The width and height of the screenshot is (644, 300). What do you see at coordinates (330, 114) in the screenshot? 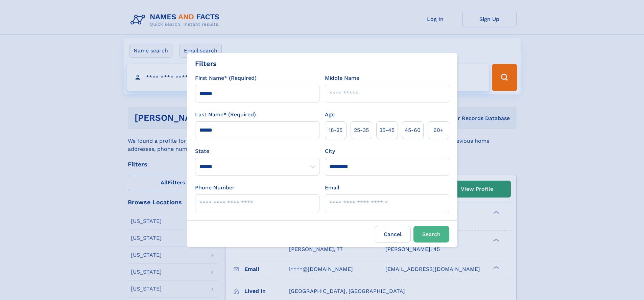
I see `label: Age` at bounding box center [330, 114].